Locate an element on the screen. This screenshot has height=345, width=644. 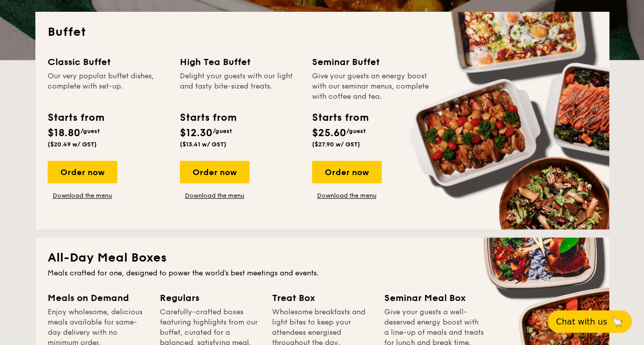
div: Regulars is located at coordinates (210, 298).